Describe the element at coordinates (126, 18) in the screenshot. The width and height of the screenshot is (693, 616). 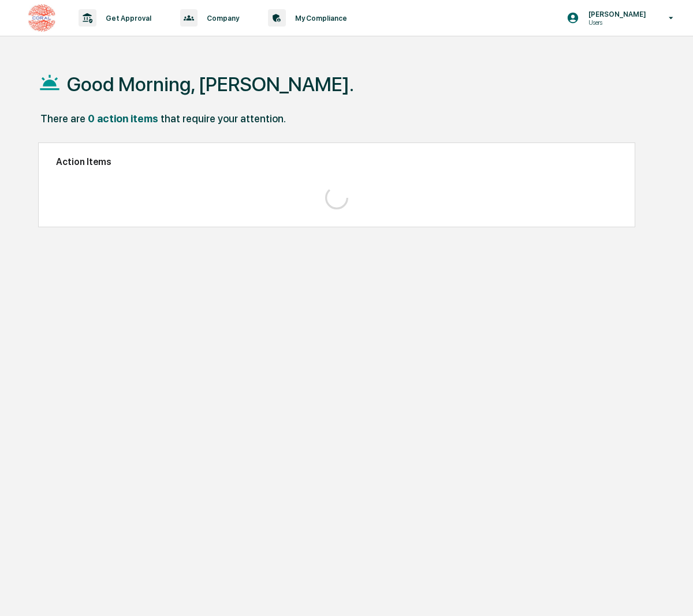
I see `p: Get Approval` at that location.